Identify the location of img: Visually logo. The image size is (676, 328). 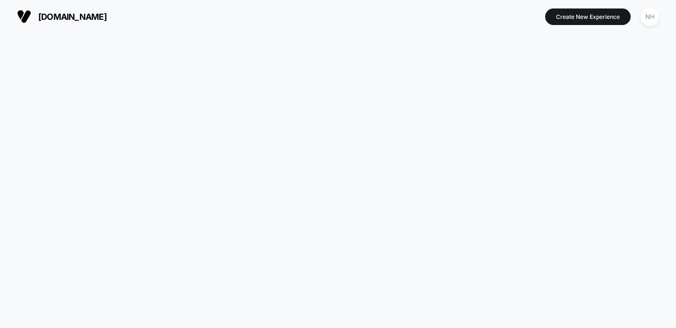
(24, 17).